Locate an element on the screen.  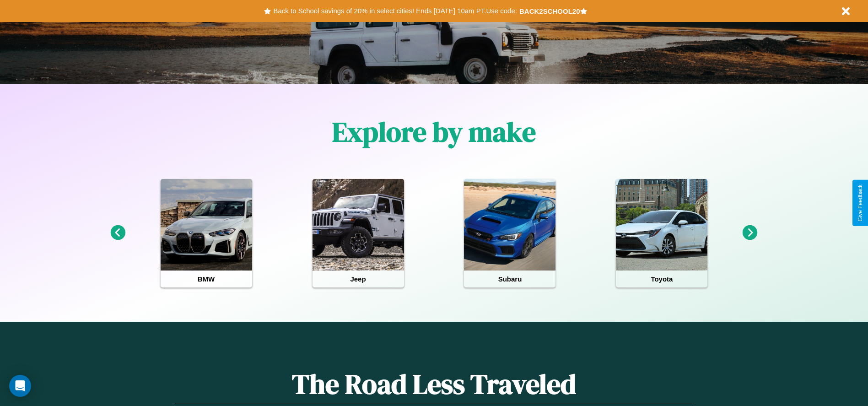
b: BACK2SCHOOL20 is located at coordinates (550, 11).